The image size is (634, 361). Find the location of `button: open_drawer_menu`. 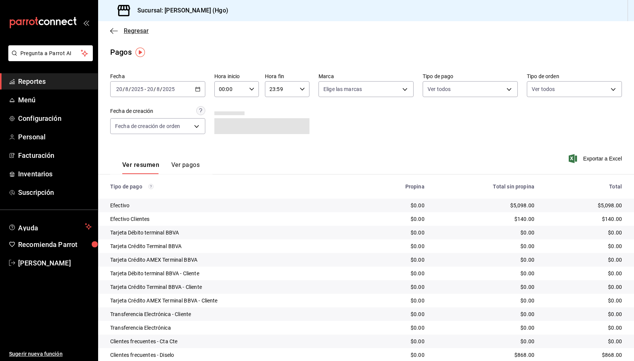

button: open_drawer_menu is located at coordinates (86, 23).